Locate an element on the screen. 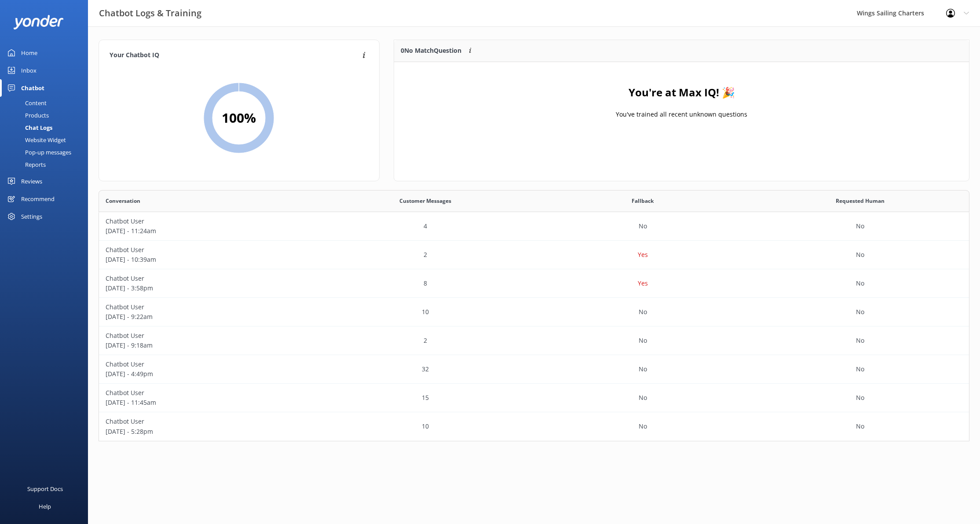  div: Products is located at coordinates (27, 115).